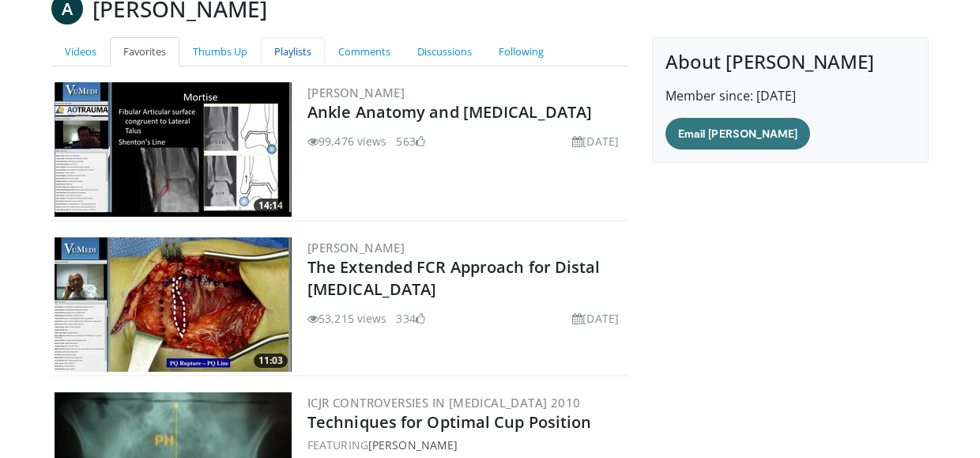 This screenshot has height=458, width=980. Describe the element at coordinates (365, 52) in the screenshot. I see `a: Comments` at that location.